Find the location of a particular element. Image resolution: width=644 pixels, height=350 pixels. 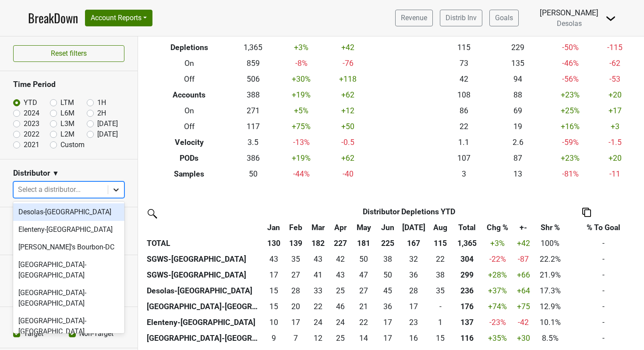

div: 33 is located at coordinates (318, 290).